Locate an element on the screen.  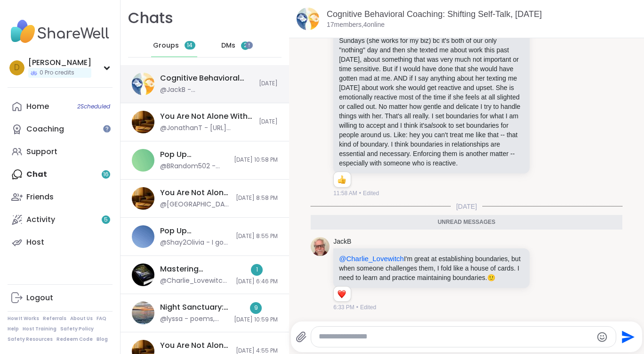
button: Reactions: love is located at coordinates (342, 294).